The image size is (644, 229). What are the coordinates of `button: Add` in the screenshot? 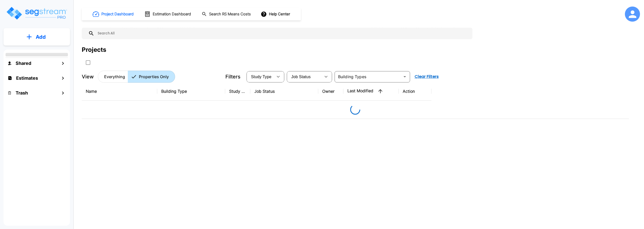 It's located at (37, 37).